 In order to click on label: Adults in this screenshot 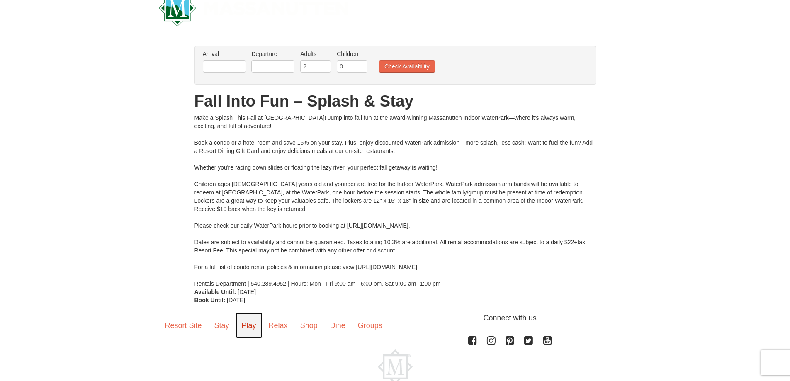, I will do `click(316, 54)`.